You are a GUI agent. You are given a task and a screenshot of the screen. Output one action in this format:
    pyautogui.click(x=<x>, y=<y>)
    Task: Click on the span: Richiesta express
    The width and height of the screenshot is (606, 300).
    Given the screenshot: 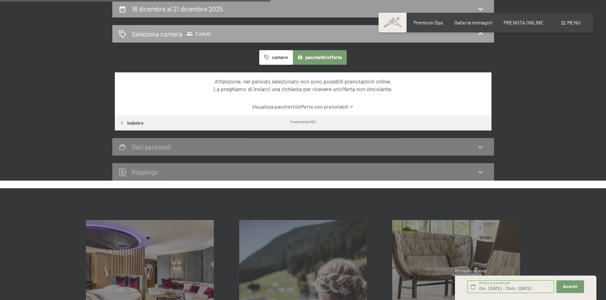 What is the action you would take?
    pyautogui.click(x=470, y=271)
    